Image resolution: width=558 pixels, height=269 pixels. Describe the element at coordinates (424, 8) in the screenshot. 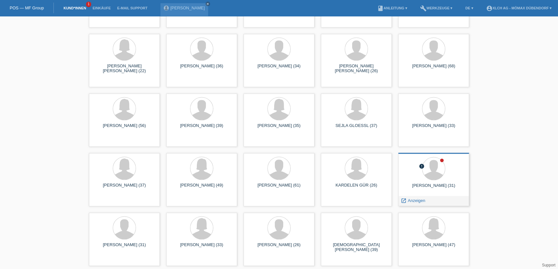

I see `i: build` at that location.